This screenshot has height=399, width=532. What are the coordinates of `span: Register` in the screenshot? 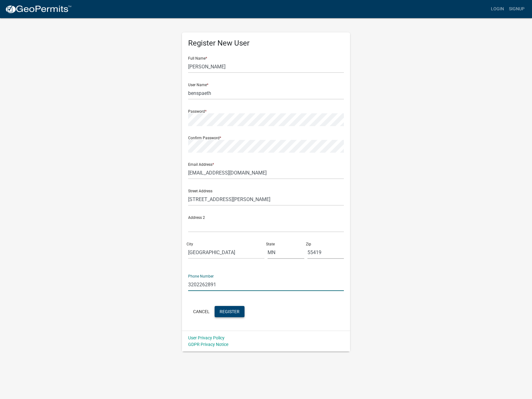 It's located at (230, 311).